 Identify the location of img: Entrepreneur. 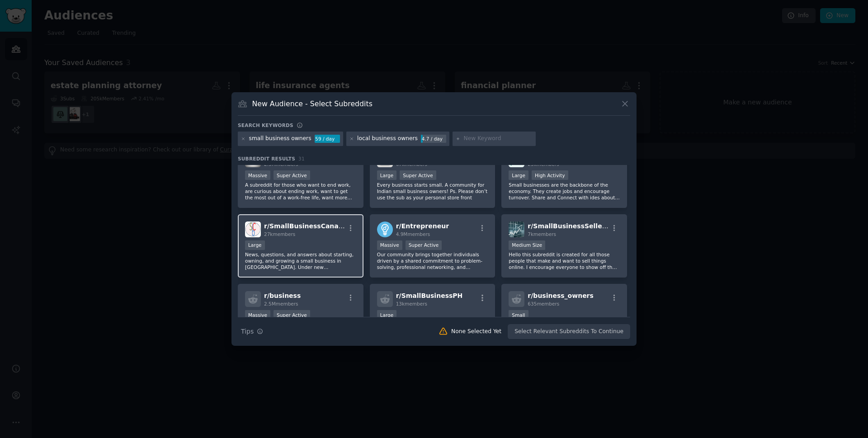
(385, 229).